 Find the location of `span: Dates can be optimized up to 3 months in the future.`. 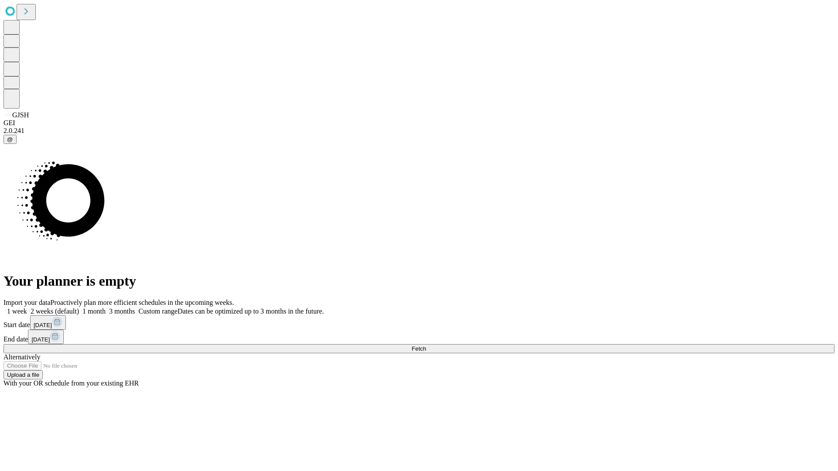

span: Dates can be optimized up to 3 months in the future. is located at coordinates (250, 311).